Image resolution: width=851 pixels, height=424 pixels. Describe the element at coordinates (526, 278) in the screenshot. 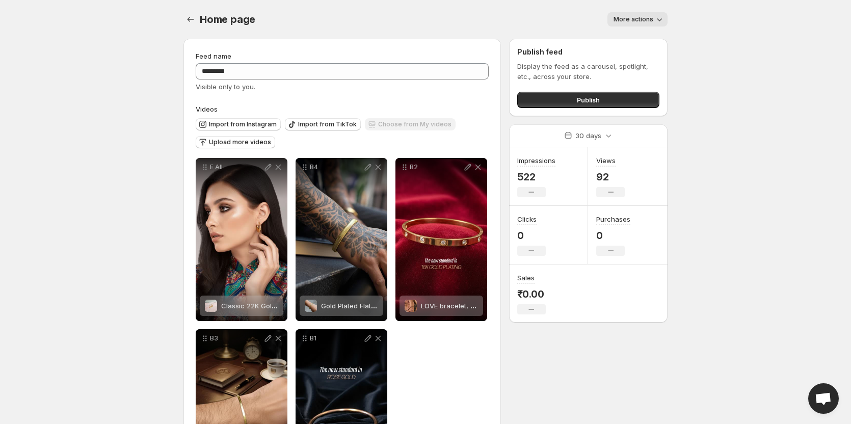

I see `h3: Sales` at that location.